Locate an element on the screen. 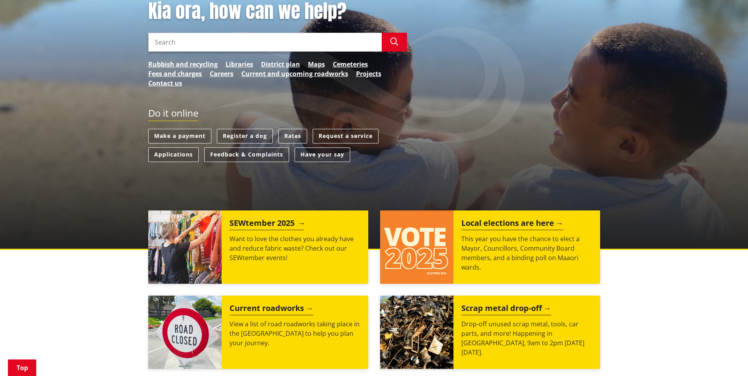 The image size is (748, 376). a: Register a dog is located at coordinates (245, 136).